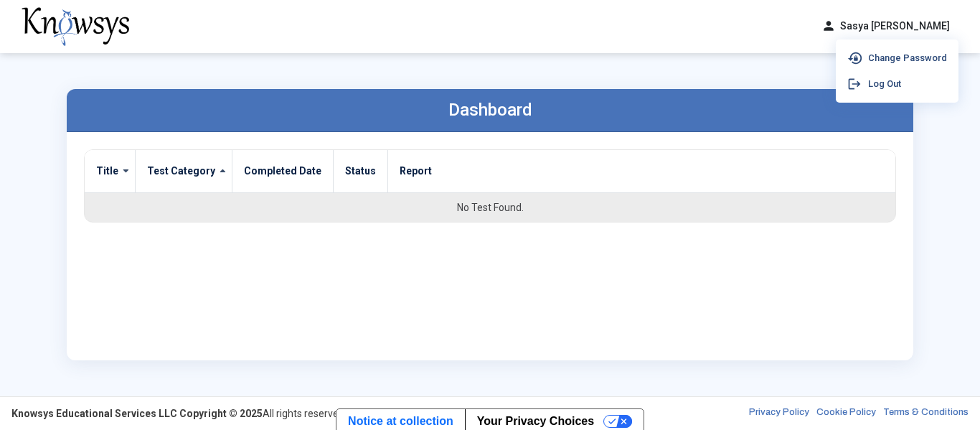 This screenshot has width=980, height=430. I want to click on th: Report, so click(642, 172).